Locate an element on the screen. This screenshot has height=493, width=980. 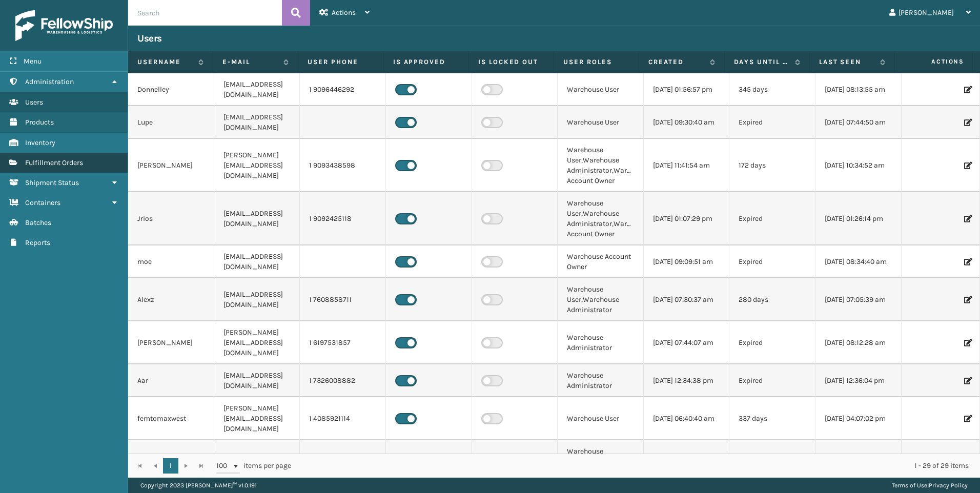
td: 1 7326008882 is located at coordinates (343, 381).